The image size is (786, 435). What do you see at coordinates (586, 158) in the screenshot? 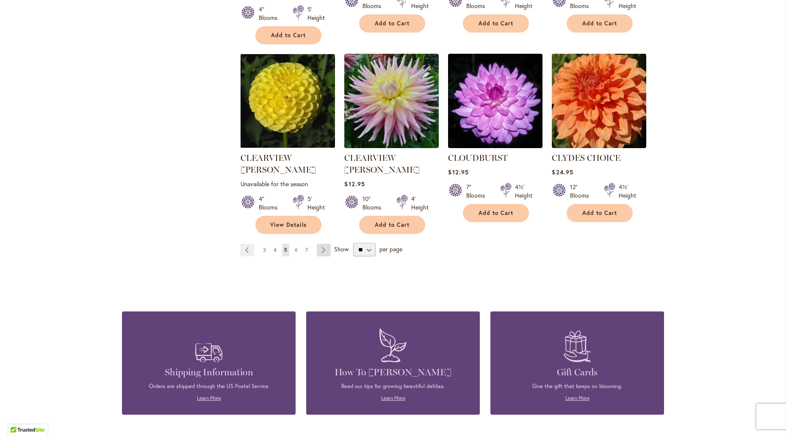
I see `a: CLYDES CHOICE` at bounding box center [586, 158].